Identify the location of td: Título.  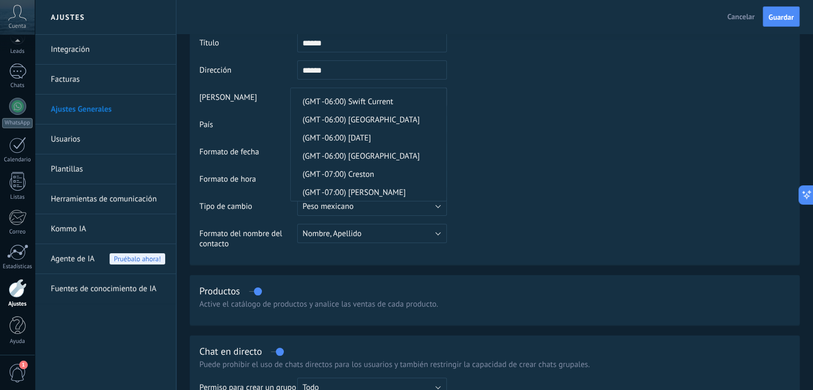
(248, 47).